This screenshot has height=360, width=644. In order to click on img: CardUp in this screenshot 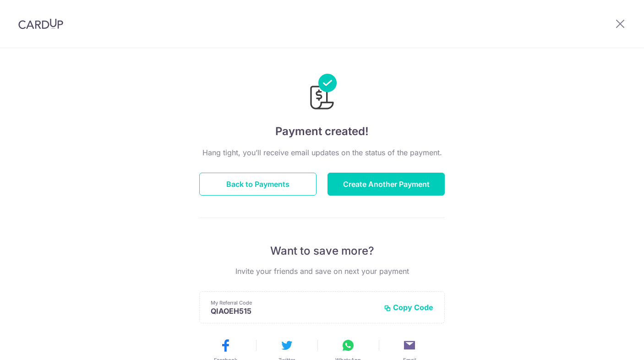, I will do `click(41, 24)`.